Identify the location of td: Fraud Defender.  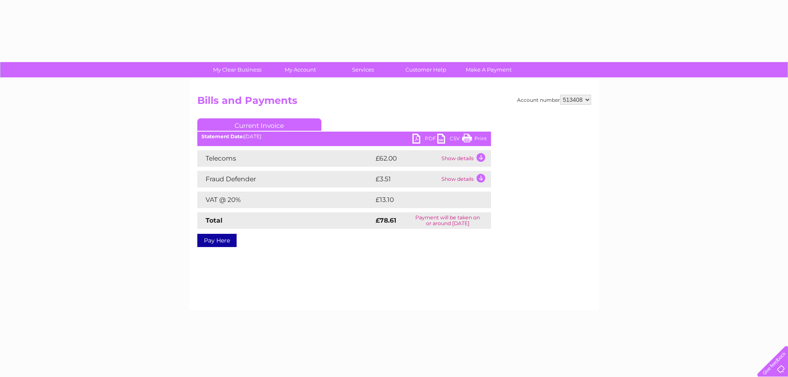
(285, 179).